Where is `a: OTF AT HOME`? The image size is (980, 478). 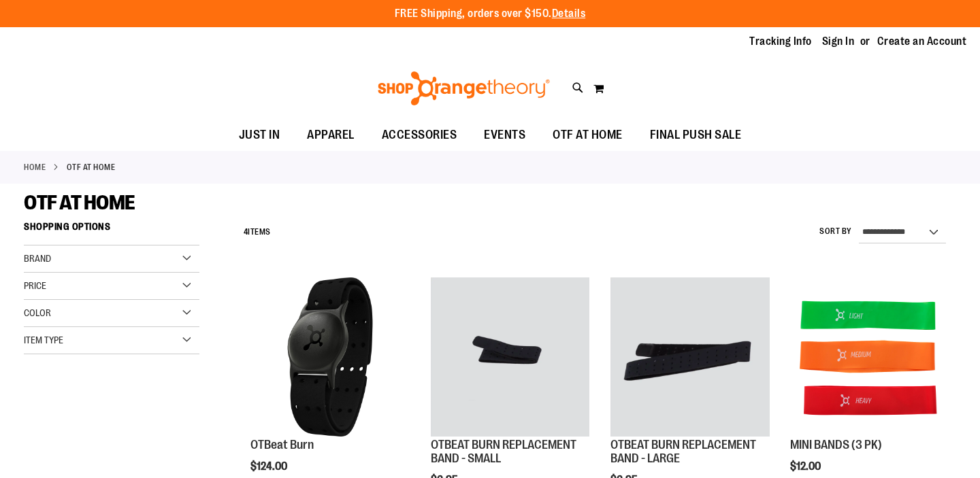 a: OTF AT HOME is located at coordinates (587, 135).